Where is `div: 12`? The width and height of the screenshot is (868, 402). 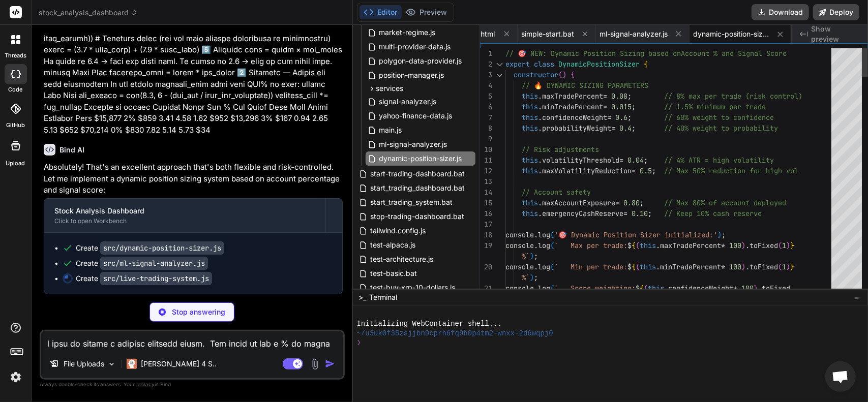
div: 12 is located at coordinates (486, 171).